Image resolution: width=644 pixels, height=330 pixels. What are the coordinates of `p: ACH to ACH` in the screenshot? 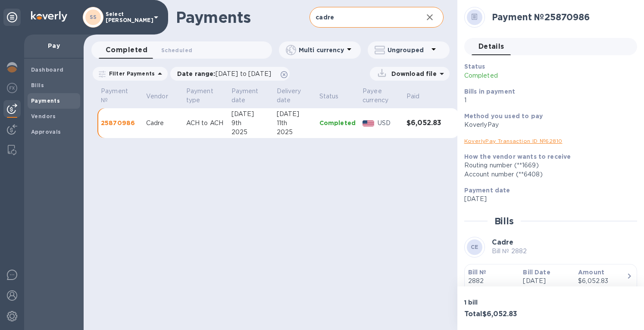 It's located at (205, 123).